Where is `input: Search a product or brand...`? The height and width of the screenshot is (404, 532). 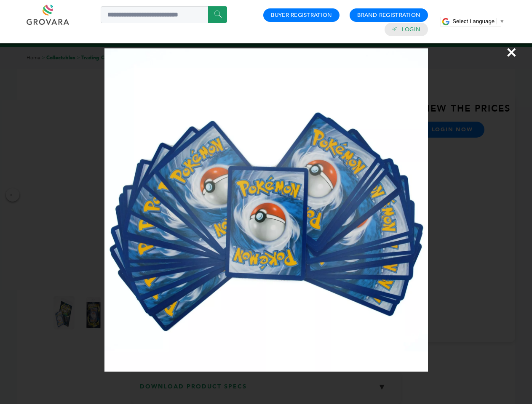 input: Search a product or brand... is located at coordinates (164, 15).